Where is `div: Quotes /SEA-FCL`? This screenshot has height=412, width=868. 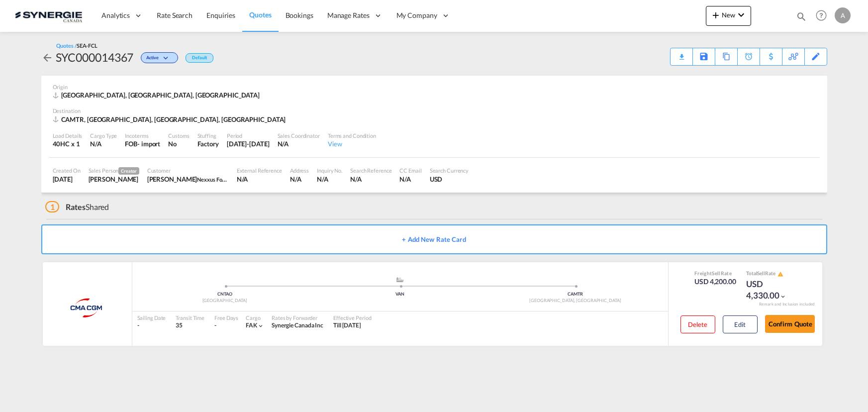 div: Quotes /SEA-FCL is located at coordinates (77, 46).